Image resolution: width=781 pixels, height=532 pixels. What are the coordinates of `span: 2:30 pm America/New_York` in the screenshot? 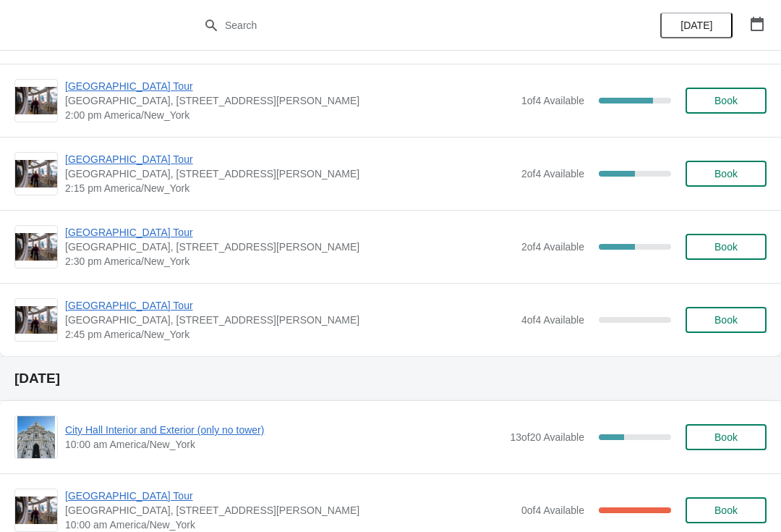 It's located at (289, 262).